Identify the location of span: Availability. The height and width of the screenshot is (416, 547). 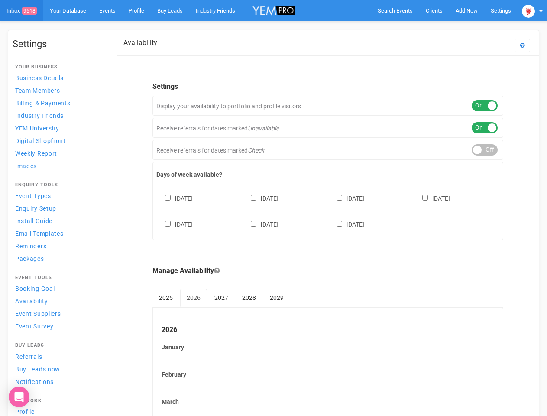
(31, 301).